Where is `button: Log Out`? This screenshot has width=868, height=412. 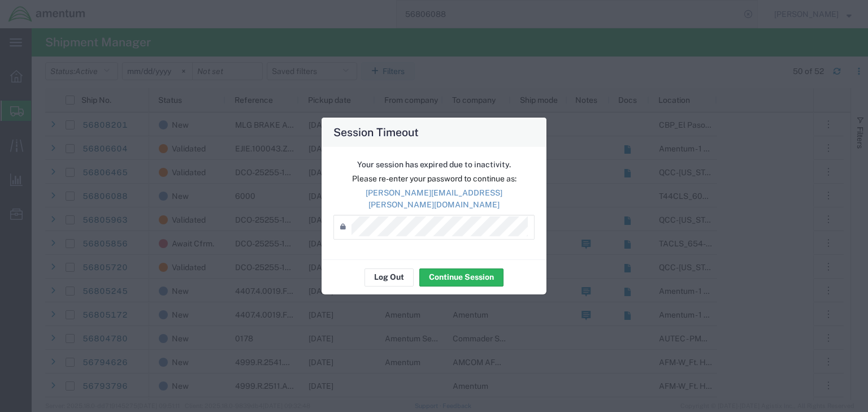 button: Log Out is located at coordinates (389, 277).